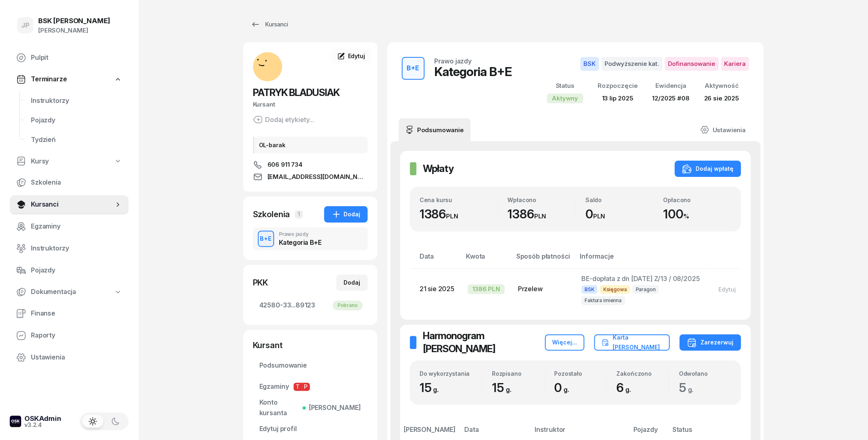  I want to click on th: Sposób płatności, so click(543, 259).